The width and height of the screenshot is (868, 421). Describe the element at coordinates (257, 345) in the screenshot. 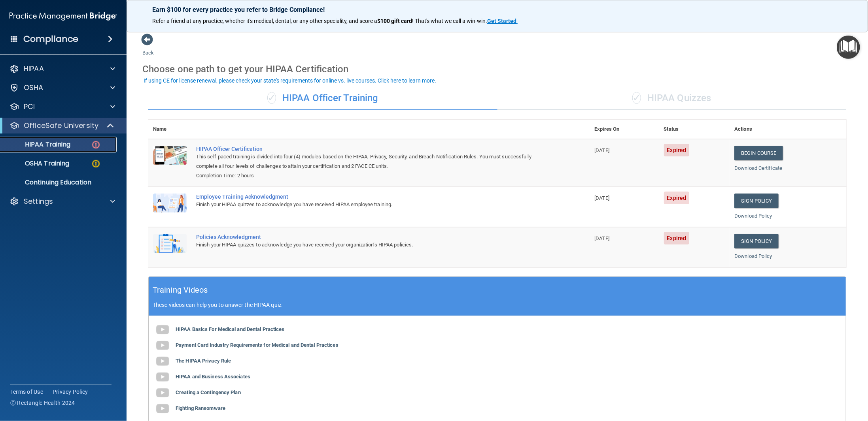

I see `b: Payment Card Industry Requirements for Medical and Dental Practices` at that location.